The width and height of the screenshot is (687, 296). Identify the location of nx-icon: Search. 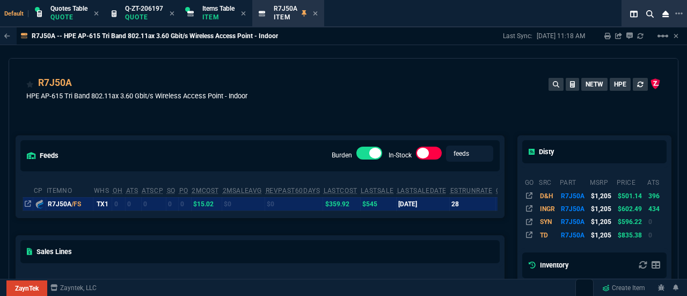
(650, 14).